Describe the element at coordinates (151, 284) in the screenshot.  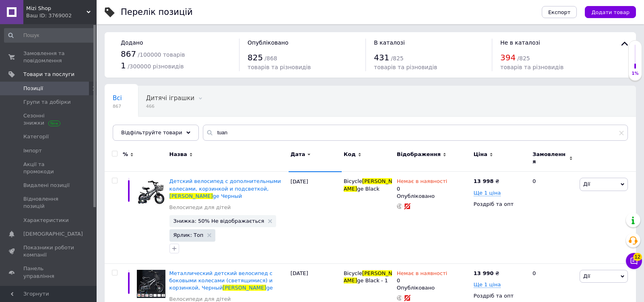
I see `img: Металлический детский велосипед с боковыми колесами (светящимися) и корзинкой, Черный Tuange` at that location.